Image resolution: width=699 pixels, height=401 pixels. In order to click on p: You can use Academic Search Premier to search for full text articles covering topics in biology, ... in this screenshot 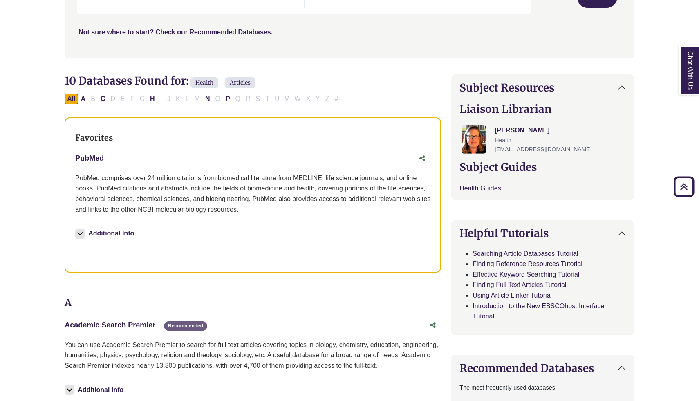, I will do `click(253, 355)`.